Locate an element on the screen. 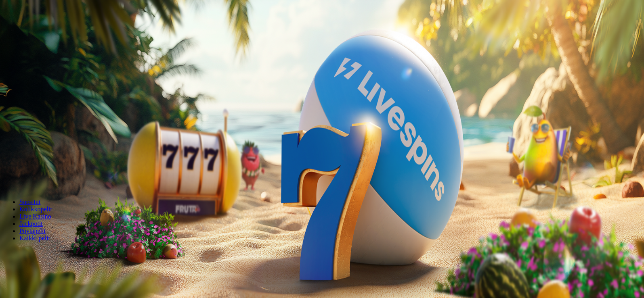  span: Pöytäpelit is located at coordinates (32, 231).